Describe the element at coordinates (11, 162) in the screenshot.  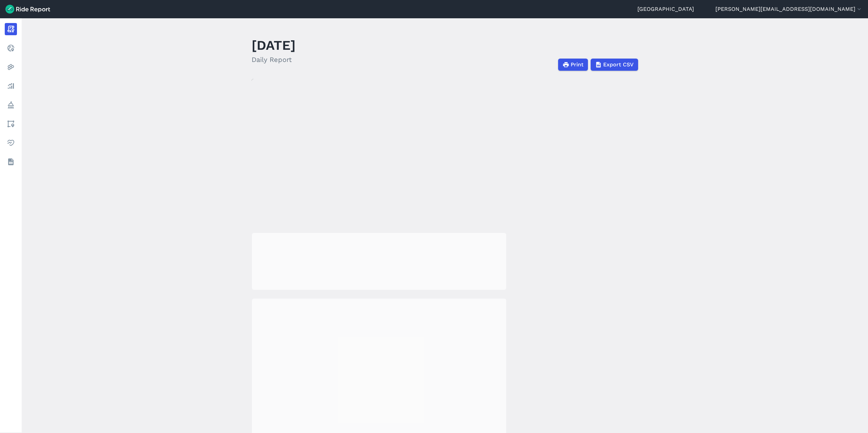
I see `a: Datasets` at that location.